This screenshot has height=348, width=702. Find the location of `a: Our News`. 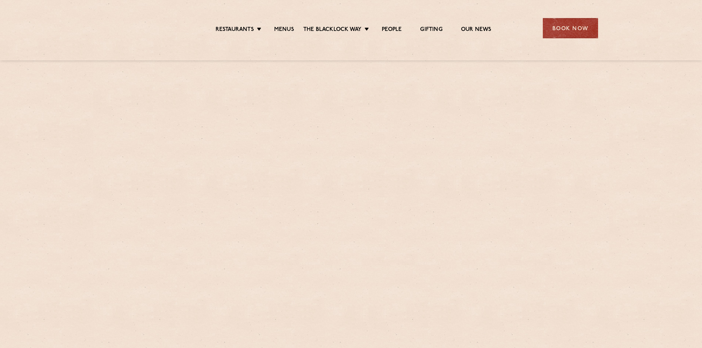

a: Our News is located at coordinates (476, 30).